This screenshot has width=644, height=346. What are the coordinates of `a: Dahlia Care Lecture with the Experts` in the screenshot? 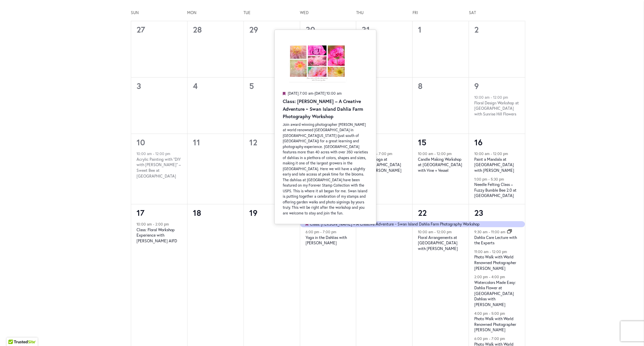 It's located at (495, 240).